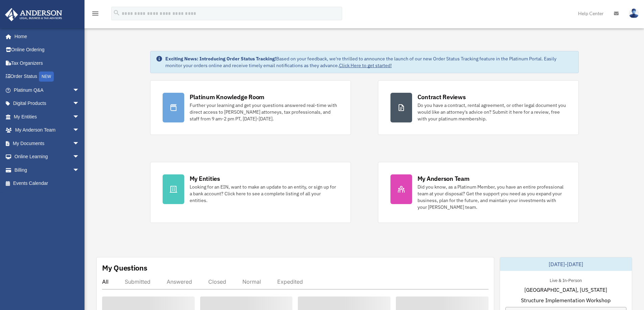  Describe the element at coordinates (221, 59) in the screenshot. I see `strong: Exciting News: Introducing Order Status Tracking!` at that location.